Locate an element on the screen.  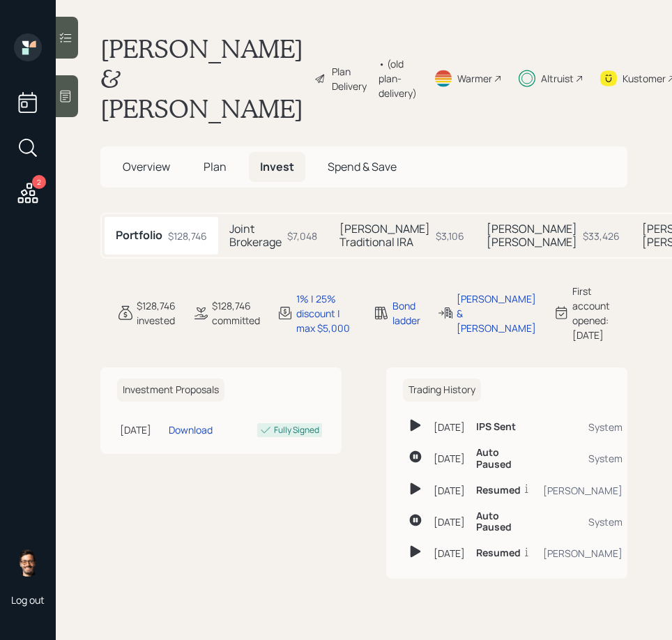
span: Plan is located at coordinates (214, 167).